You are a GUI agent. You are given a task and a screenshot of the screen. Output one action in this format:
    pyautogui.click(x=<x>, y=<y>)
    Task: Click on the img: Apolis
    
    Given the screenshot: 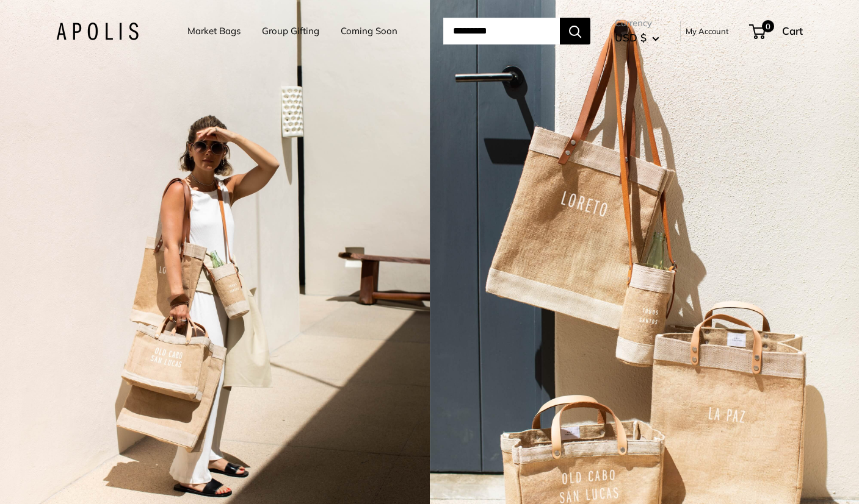 What is the action you would take?
    pyautogui.click(x=97, y=31)
    